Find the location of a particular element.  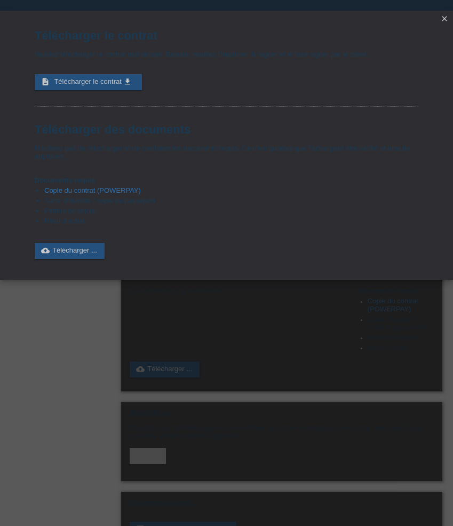

a: cloud_uploadTélécharger ... is located at coordinates (69, 251).